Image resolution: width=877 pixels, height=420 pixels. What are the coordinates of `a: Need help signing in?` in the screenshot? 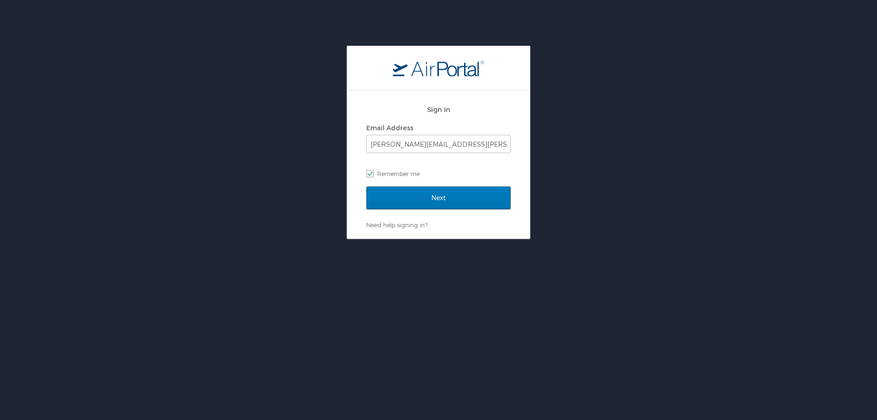 It's located at (397, 225).